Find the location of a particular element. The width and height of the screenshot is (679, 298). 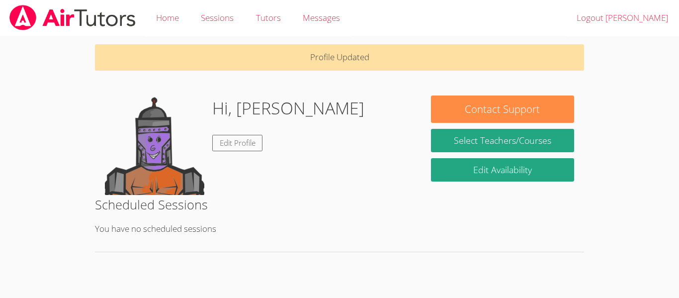

button: Contact Support is located at coordinates (502, 109).